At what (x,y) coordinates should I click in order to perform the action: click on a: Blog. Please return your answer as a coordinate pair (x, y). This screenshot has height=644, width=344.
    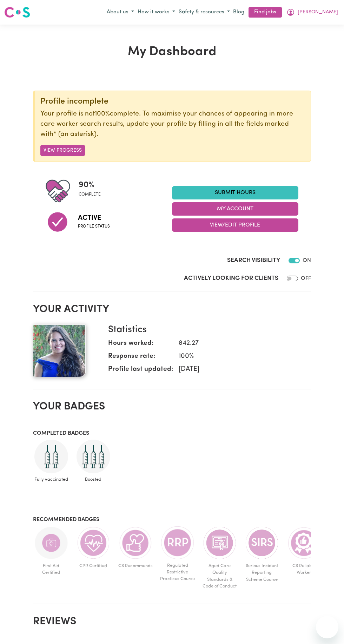
    Looking at the image, I should click on (239, 12).